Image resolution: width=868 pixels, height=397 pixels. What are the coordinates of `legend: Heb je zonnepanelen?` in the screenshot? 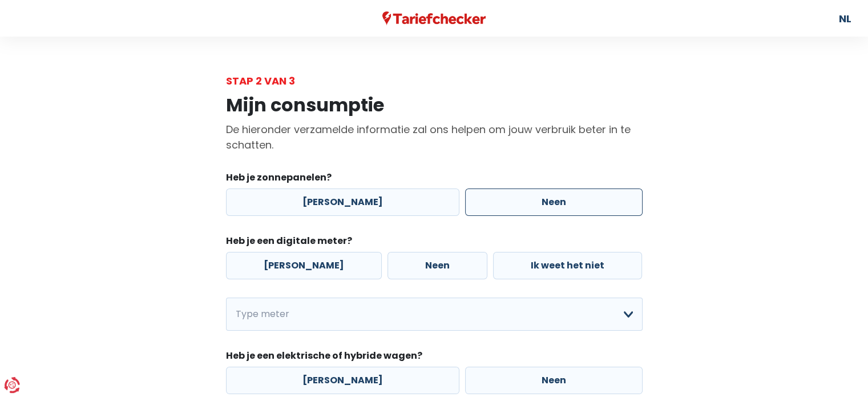 It's located at (435, 179).